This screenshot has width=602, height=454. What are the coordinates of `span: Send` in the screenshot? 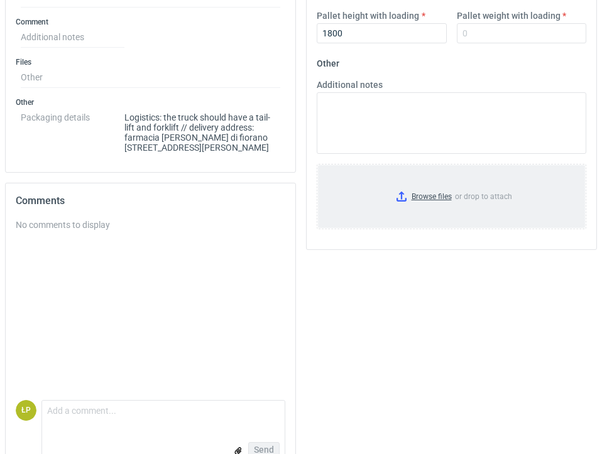 It's located at (264, 450).